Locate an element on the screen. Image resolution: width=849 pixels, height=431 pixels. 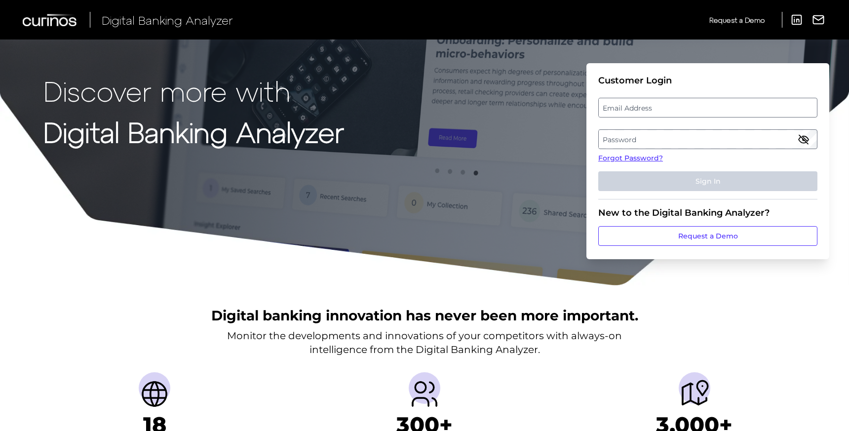
p: Monitor the developments and innovations of your competitors with always-on intelligence from the... is located at coordinates (425, 343).